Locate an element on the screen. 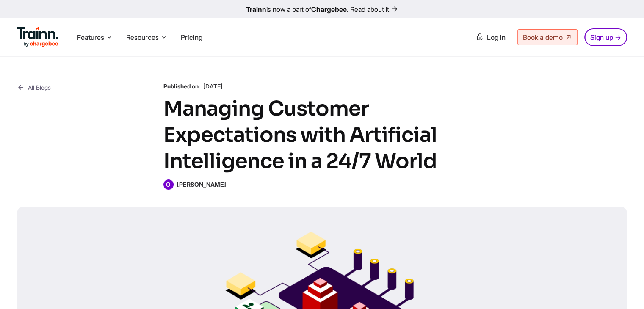 Image resolution: width=644 pixels, height=309 pixels. span: Resources is located at coordinates (142, 37).